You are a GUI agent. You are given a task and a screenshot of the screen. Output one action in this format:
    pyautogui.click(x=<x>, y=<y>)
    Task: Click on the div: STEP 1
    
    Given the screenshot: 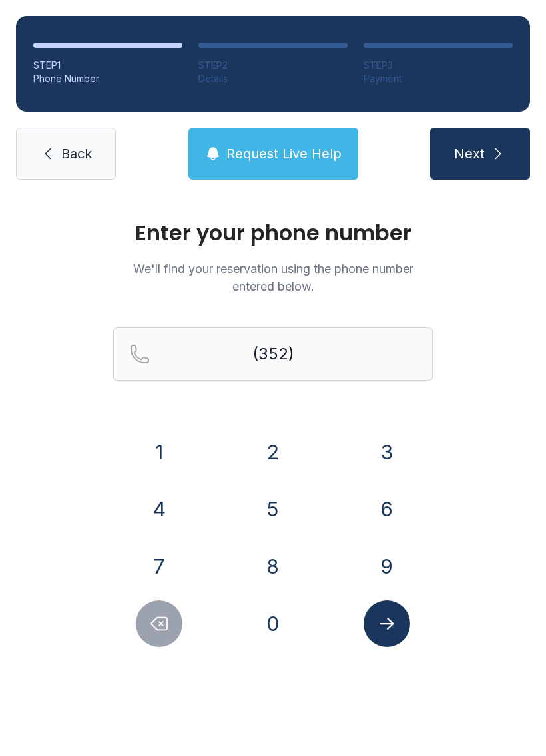 What is the action you would take?
    pyautogui.click(x=108, y=65)
    